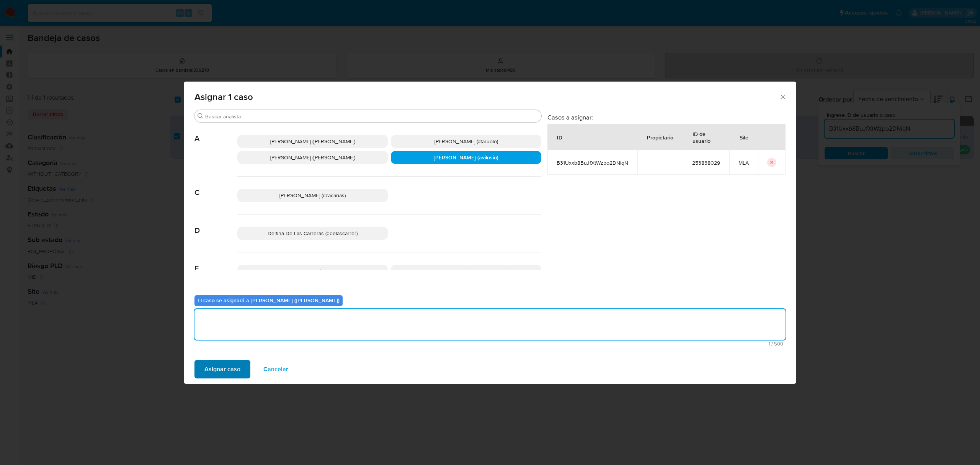  I want to click on button: icon-button, so click(772, 163).